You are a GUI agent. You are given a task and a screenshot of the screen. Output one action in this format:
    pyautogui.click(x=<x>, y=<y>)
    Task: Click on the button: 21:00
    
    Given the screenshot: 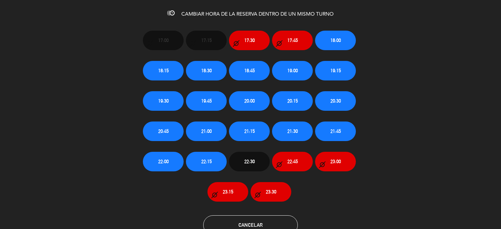 What is the action you would take?
    pyautogui.click(x=206, y=131)
    